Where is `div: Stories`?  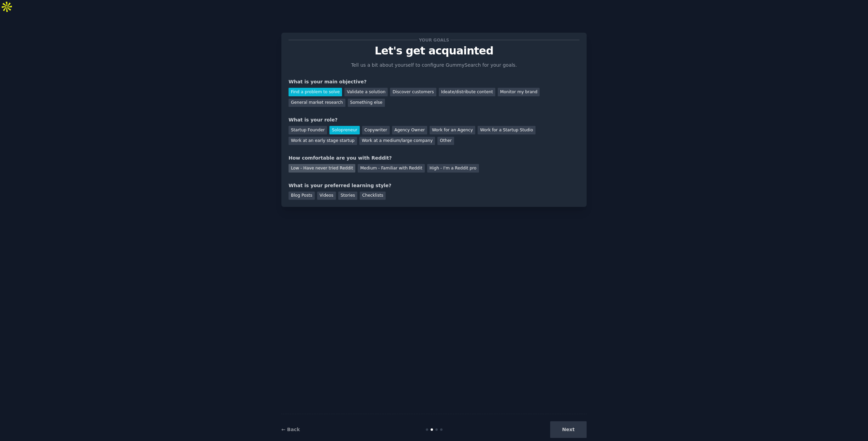 div: Stories is located at coordinates (348, 196).